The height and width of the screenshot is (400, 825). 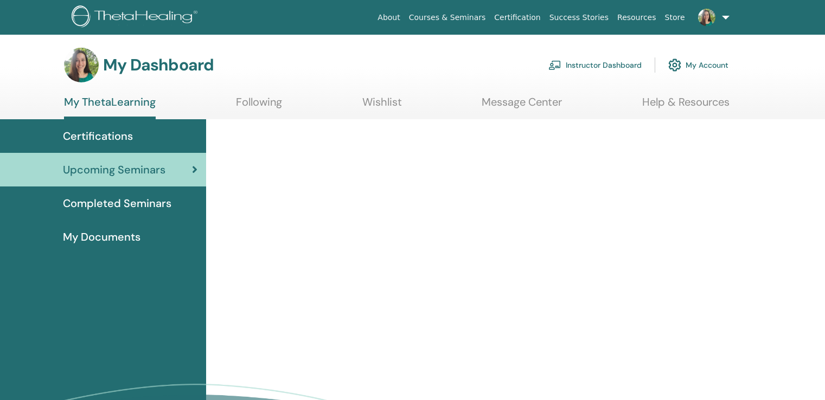 I want to click on a: My ThetaLearning, so click(x=110, y=107).